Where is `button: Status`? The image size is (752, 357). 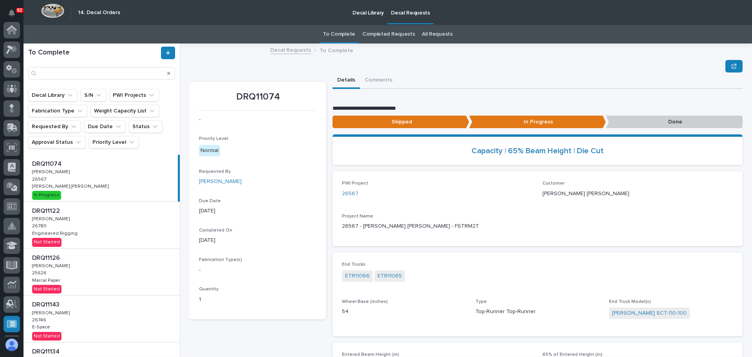
button: Status is located at coordinates (146, 126).